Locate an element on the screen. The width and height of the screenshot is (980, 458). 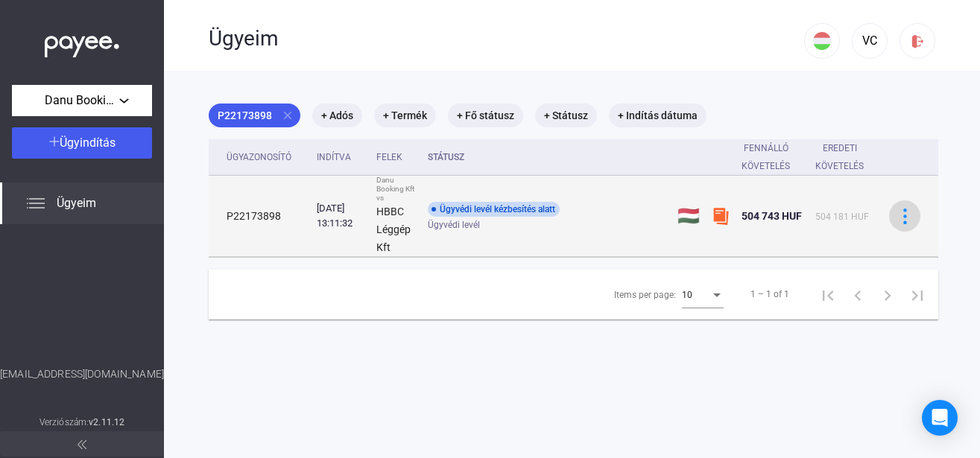
img: logout-red is located at coordinates (917, 41).